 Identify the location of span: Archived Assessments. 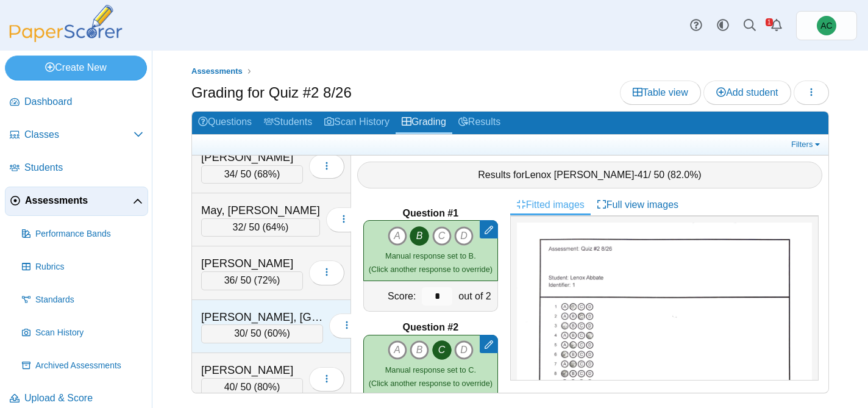
(89, 366).